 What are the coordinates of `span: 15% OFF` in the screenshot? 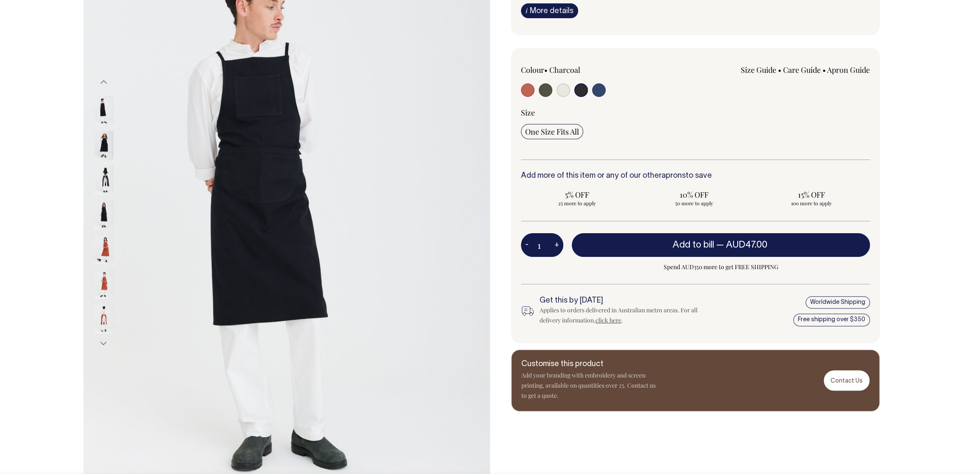 It's located at (811, 195).